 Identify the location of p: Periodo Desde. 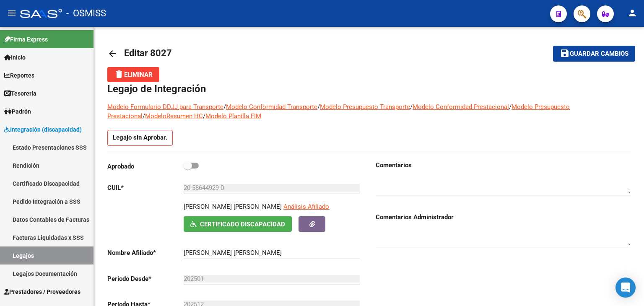
(145, 279).